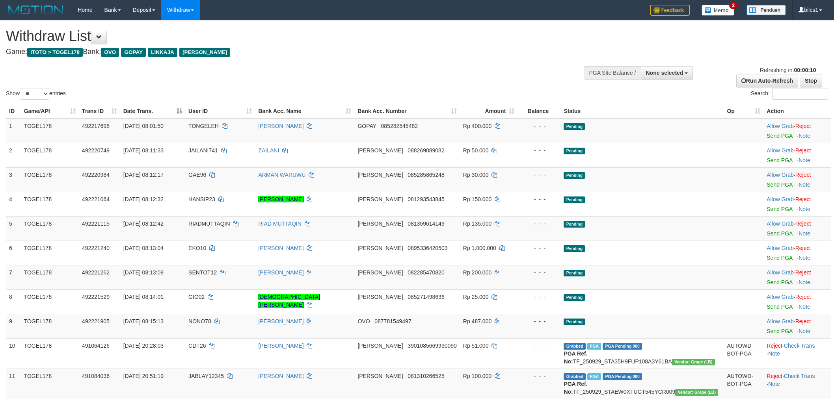 Image resolution: width=834 pixels, height=402 pixels. Describe the element at coordinates (426, 376) in the screenshot. I see `span: Copy 081310266525 to clipboard` at that location.